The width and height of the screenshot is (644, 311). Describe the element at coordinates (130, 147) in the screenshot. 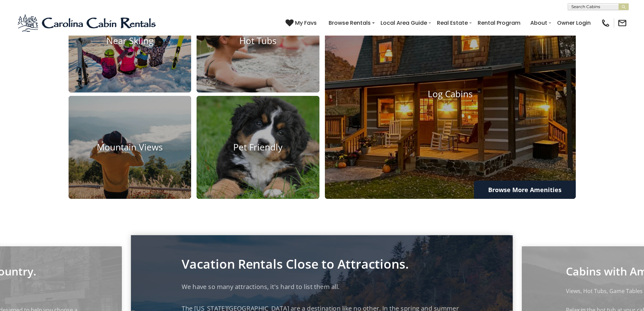

I see `a: Mountain Views` at that location.